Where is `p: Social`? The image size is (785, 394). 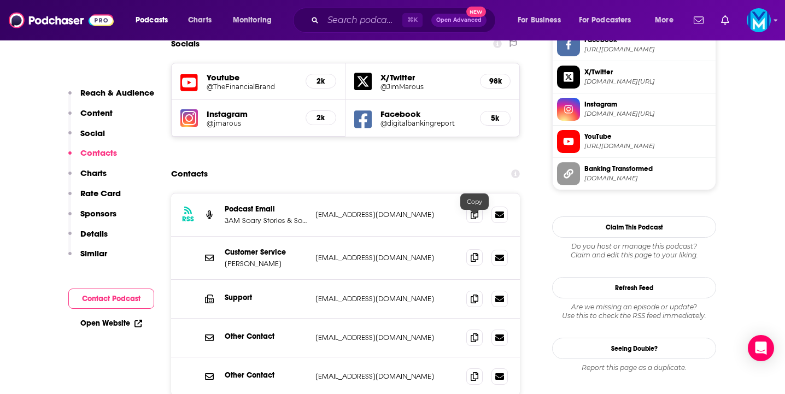
p: Social is located at coordinates (92, 133).